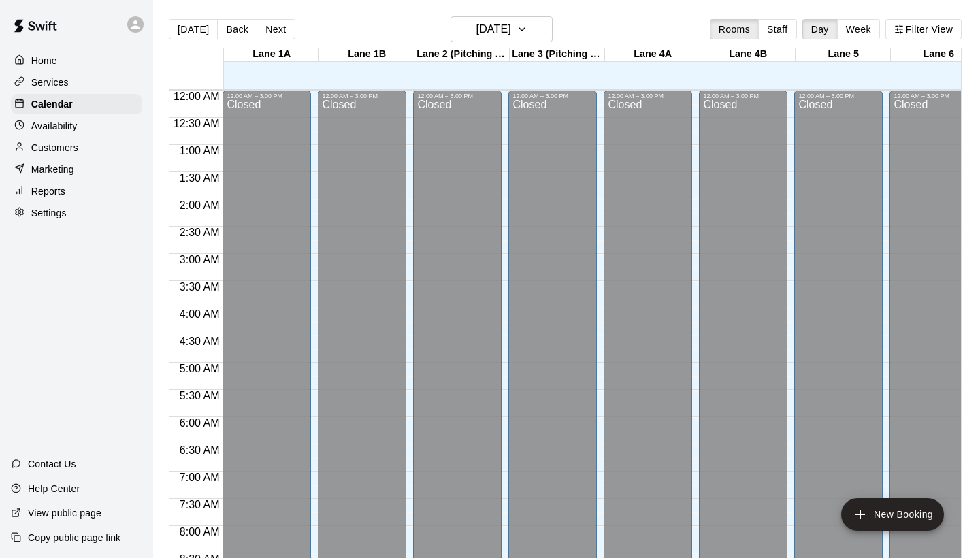  I want to click on div: Lane 2 (Pitching Only), so click(462, 54).